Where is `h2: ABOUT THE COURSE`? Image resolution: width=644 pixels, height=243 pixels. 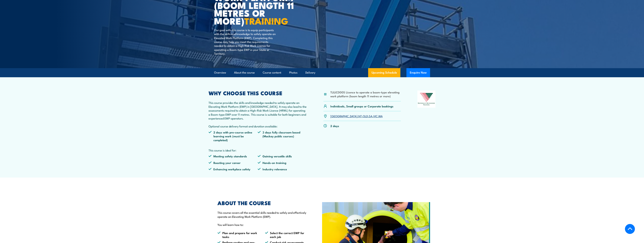
h2: ABOUT THE COURSE is located at coordinates (262, 203).